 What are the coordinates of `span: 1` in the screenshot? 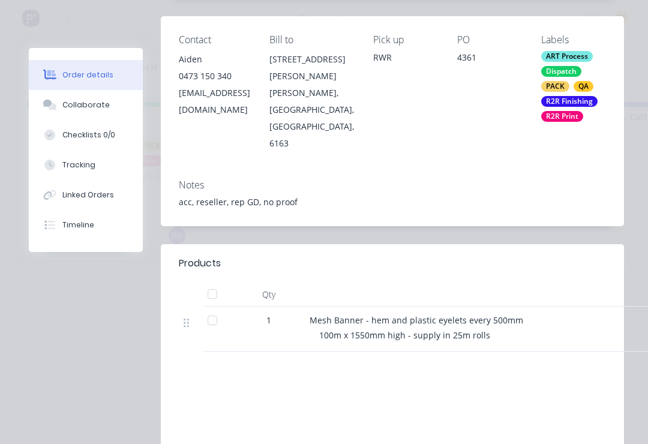 It's located at (269, 320).